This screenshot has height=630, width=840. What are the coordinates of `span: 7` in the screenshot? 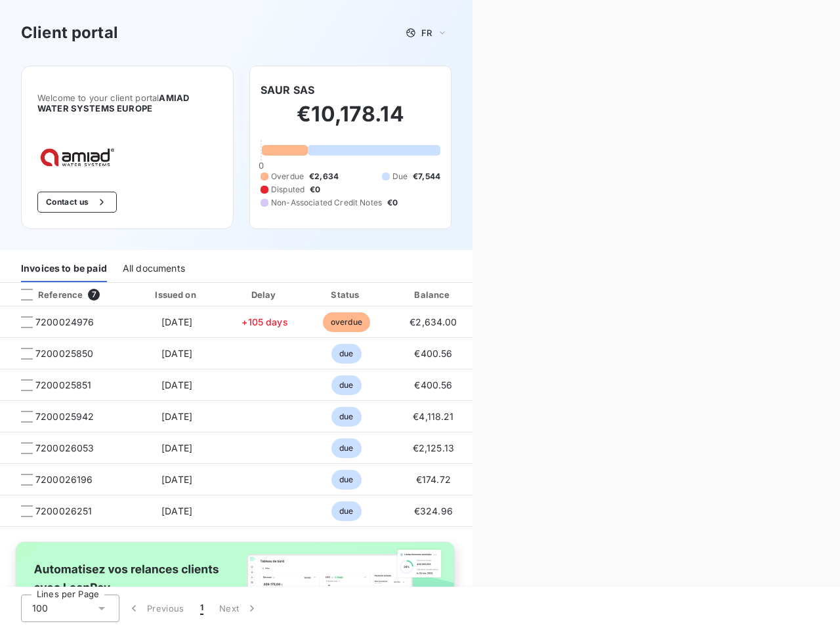 It's located at (94, 295).